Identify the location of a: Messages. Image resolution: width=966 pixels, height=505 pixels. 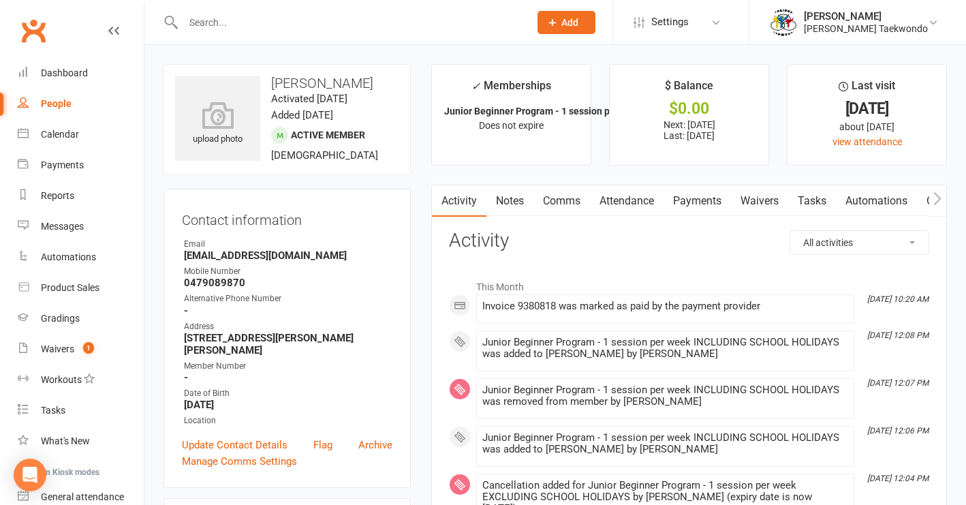
(80, 226).